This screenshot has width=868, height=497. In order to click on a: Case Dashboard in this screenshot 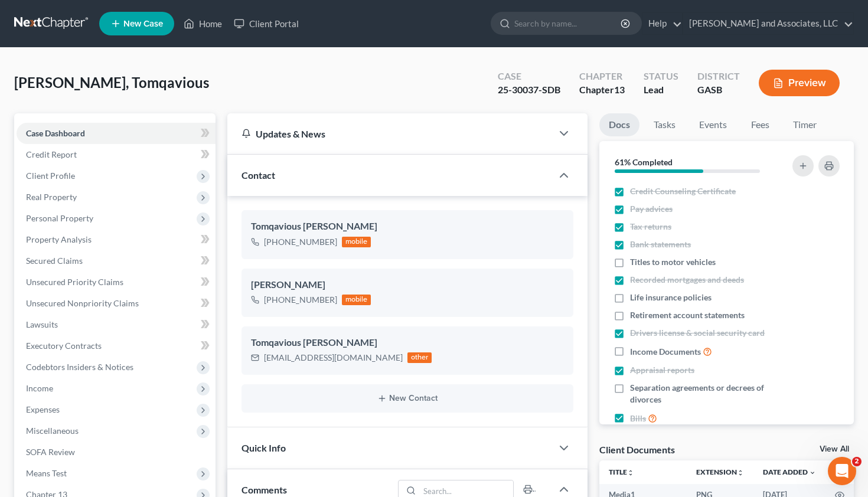, I will do `click(115, 133)`.